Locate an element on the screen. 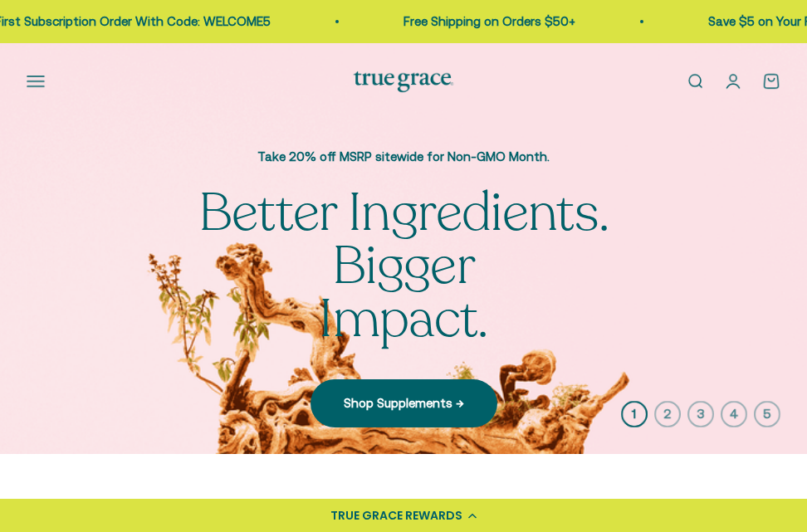  button: 2 is located at coordinates (667, 415).